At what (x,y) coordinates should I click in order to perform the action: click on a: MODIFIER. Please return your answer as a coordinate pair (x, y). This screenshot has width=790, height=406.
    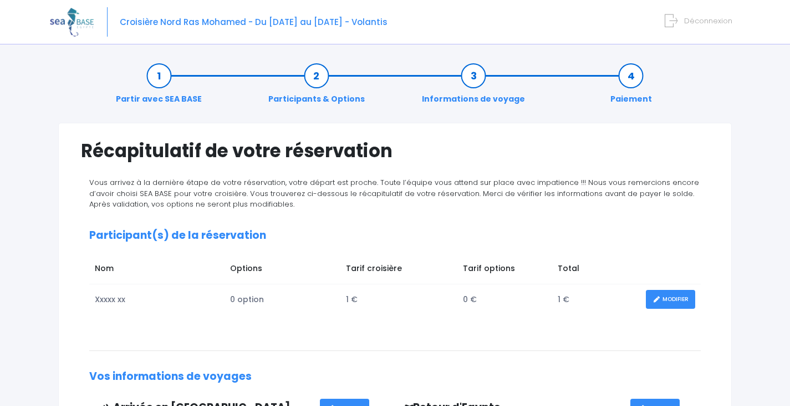
    Looking at the image, I should click on (671, 299).